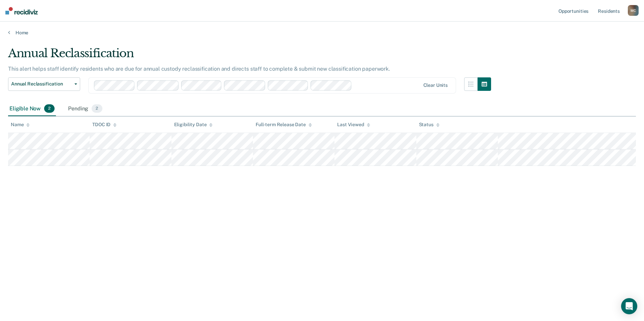 This screenshot has width=644, height=321. Describe the element at coordinates (105, 125) in the screenshot. I see `div: TDOC ID` at that location.